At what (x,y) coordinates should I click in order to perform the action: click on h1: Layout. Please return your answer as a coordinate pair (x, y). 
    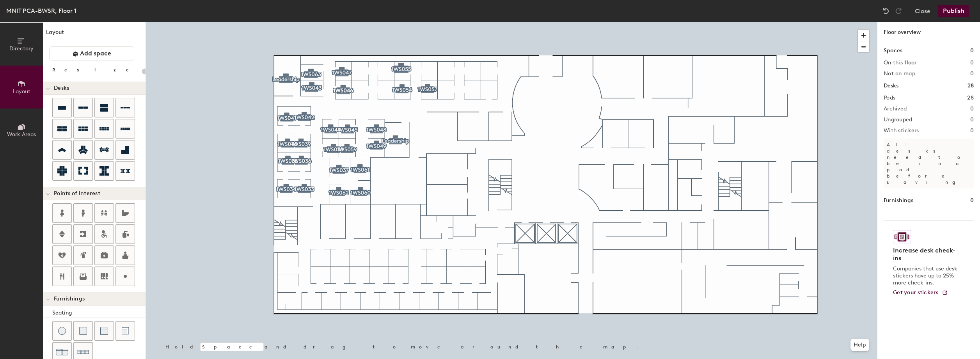
    Looking at the image, I should click on (94, 34).